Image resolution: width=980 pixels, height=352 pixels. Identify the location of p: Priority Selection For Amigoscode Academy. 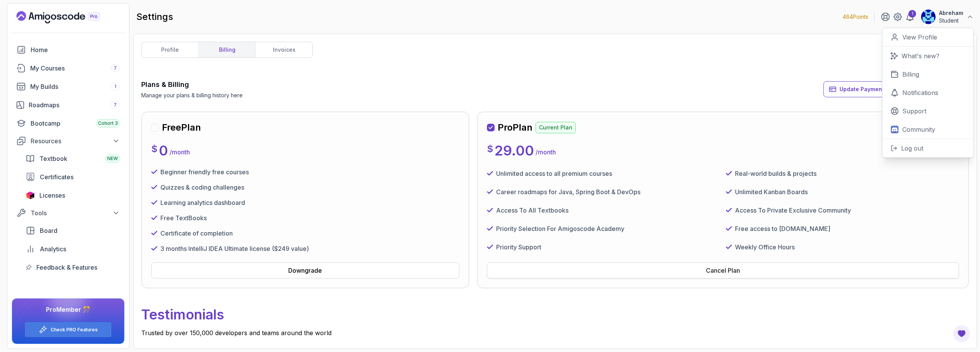
(560, 229).